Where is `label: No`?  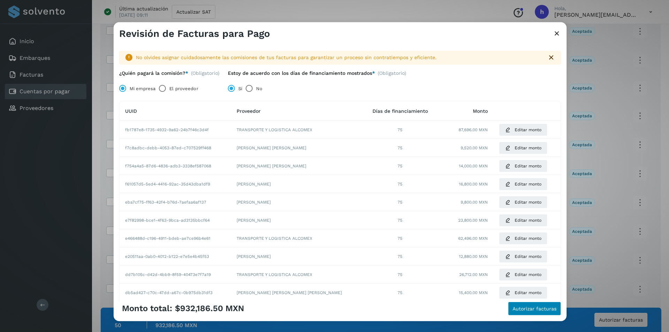
label: No is located at coordinates (259, 88).